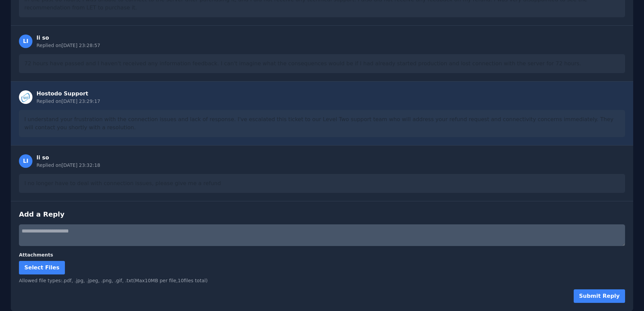 This screenshot has height=311, width=644. Describe the element at coordinates (321, 254) in the screenshot. I see `label: Attachments` at that location.